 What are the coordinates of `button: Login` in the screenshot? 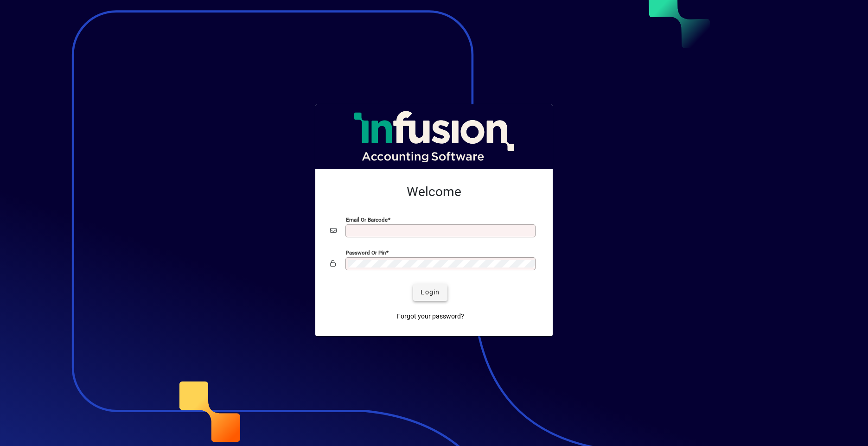 It's located at (430, 293).